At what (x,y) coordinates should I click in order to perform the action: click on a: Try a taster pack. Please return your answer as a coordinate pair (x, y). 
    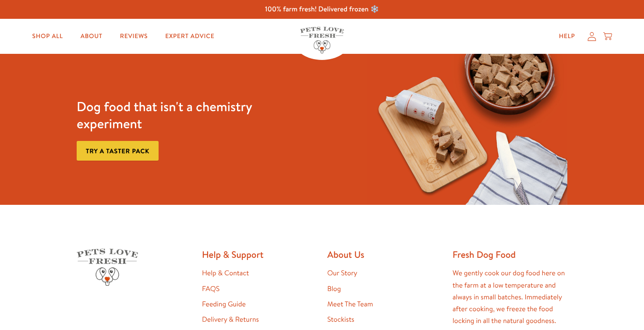
    Looking at the image, I should click on (117, 150).